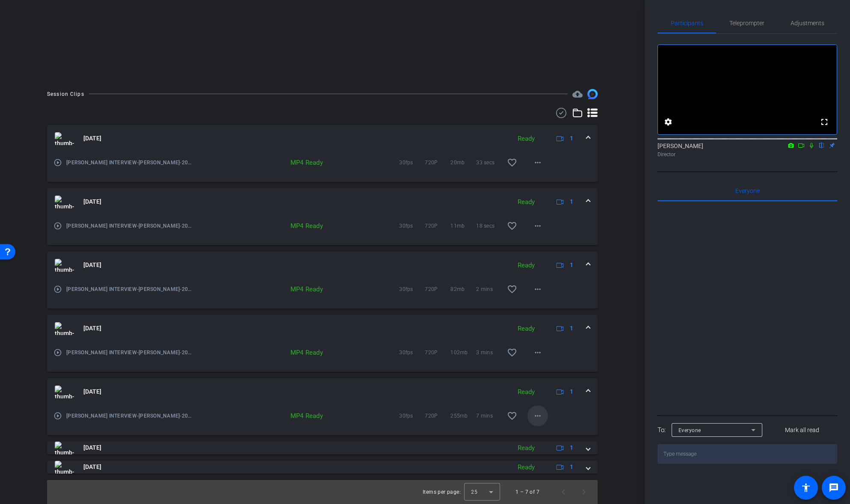 The width and height of the screenshot is (850, 504). Describe the element at coordinates (489, 163) in the screenshot. I see `span: 33 secs` at that location.